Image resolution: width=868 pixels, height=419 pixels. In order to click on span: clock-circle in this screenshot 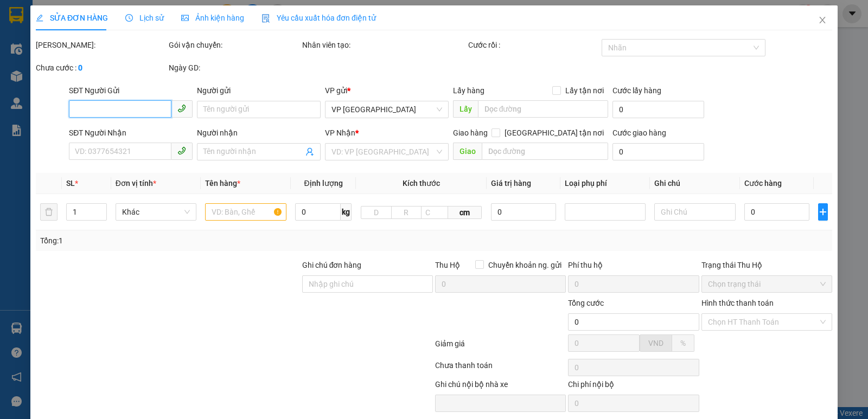, I will do `click(129, 18)`.